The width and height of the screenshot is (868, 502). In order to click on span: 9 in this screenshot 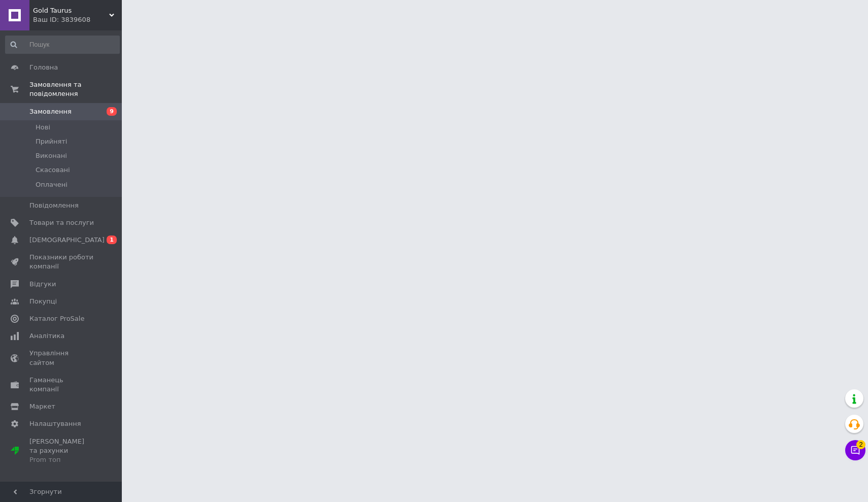, I will do `click(112, 111)`.